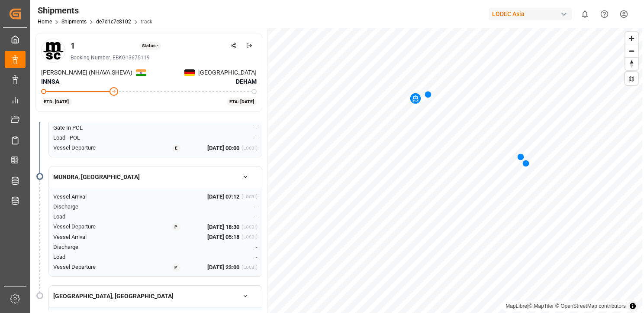 This screenshot has height=313, width=644. Describe the element at coordinates (632, 51) in the screenshot. I see `button: Zoom out` at that location.